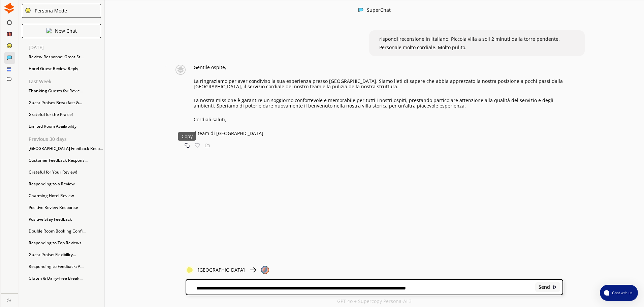 The image size is (644, 307). Describe the element at coordinates (65, 69) in the screenshot. I see `div: Hotel Guest Review Reply` at that location.